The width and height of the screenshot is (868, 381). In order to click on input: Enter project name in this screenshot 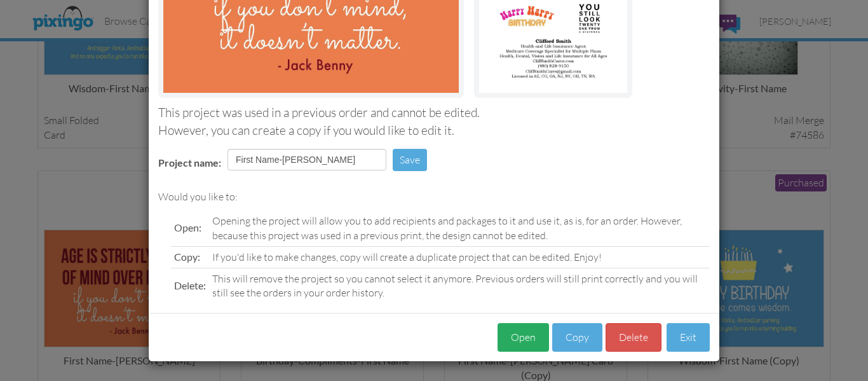, I will do `click(307, 159)`.